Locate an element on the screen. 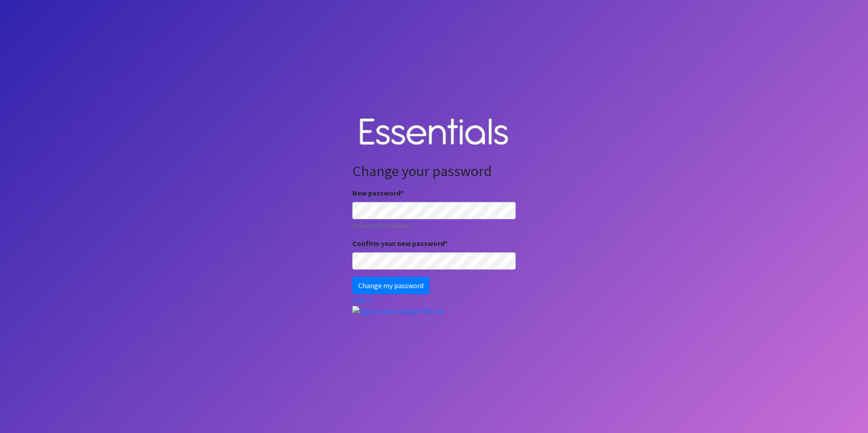 This screenshot has height=433, width=868. a: Sign up is located at coordinates (433, 310).